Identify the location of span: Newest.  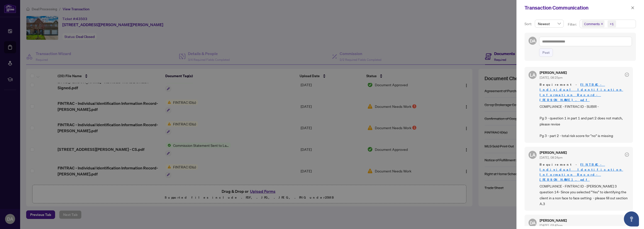
(549, 23).